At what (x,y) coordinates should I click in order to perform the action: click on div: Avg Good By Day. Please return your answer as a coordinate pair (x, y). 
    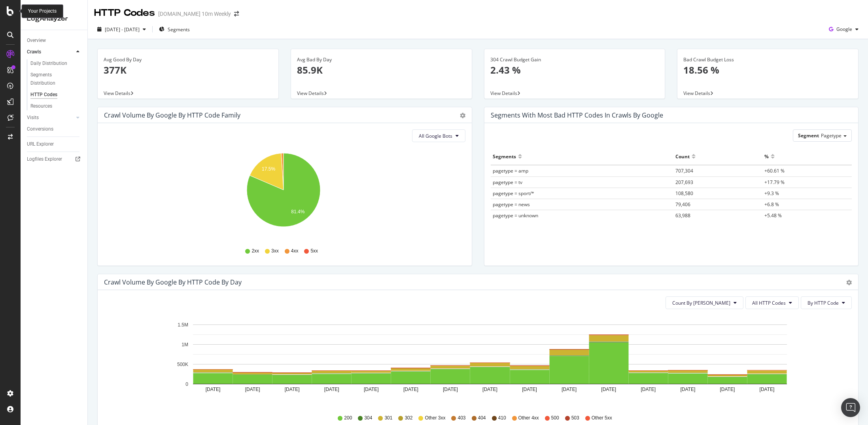
    Looking at the image, I should click on (188, 60).